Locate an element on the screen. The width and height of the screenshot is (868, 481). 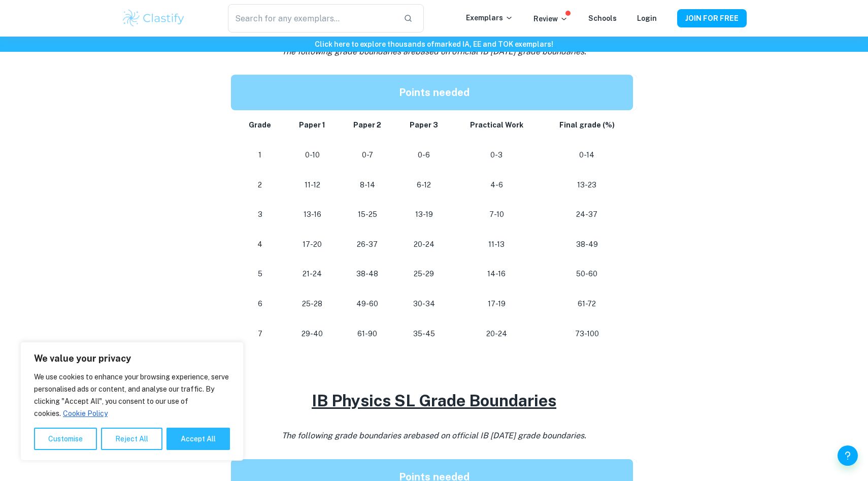
p: We value your privacy is located at coordinates (132, 358).